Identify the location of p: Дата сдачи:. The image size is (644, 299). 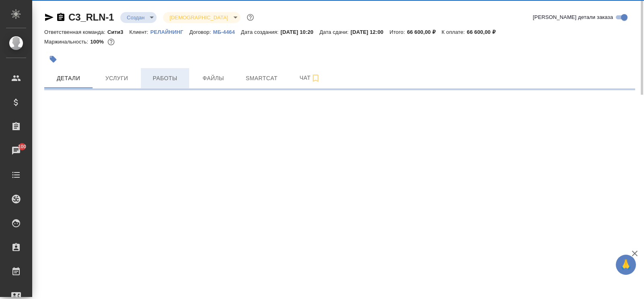
(335, 32).